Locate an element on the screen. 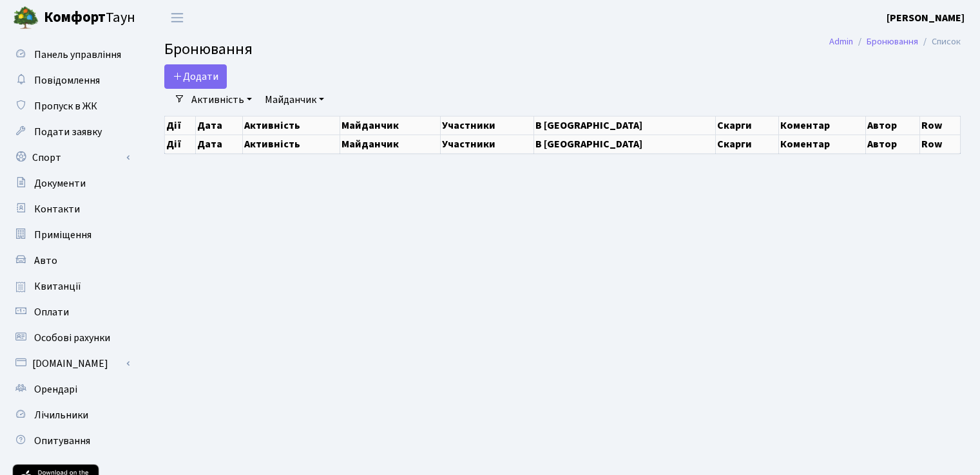 The width and height of the screenshot is (980, 475). span: Лічильники is located at coordinates (61, 415).